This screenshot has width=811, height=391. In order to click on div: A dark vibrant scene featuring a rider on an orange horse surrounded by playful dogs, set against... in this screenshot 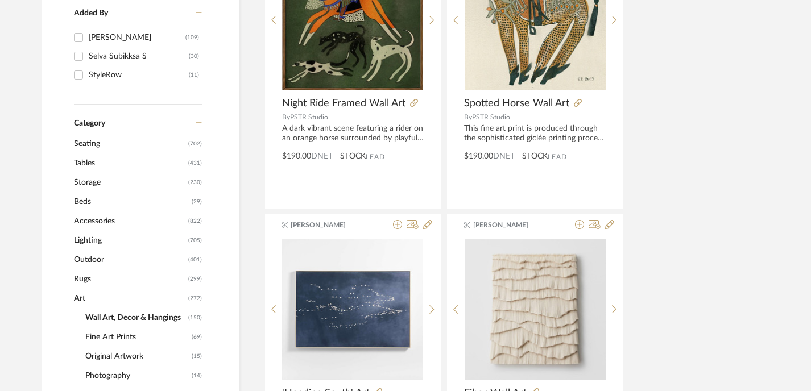, I will do `click(353, 134)`.